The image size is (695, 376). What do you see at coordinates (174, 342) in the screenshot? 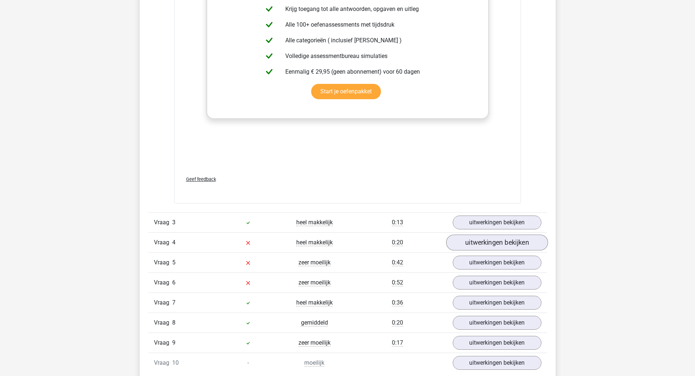
I see `span: 9` at bounding box center [174, 342].